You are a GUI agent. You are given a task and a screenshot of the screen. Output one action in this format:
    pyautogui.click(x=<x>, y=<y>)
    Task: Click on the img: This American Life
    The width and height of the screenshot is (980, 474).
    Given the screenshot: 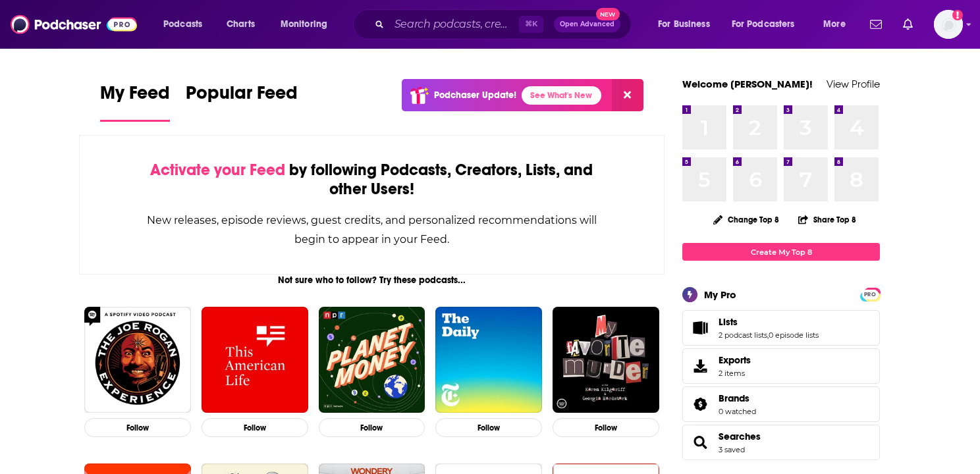 What is the action you would take?
    pyautogui.click(x=255, y=360)
    